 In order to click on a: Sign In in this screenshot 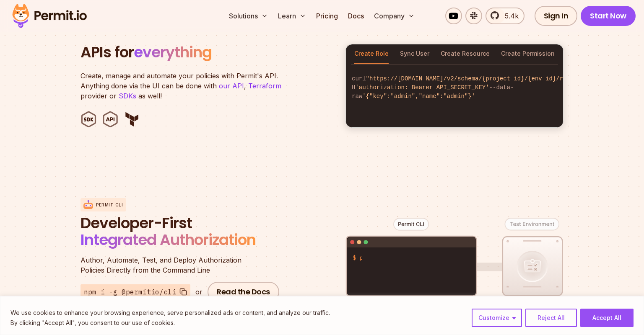, I will do `click(556, 16)`.